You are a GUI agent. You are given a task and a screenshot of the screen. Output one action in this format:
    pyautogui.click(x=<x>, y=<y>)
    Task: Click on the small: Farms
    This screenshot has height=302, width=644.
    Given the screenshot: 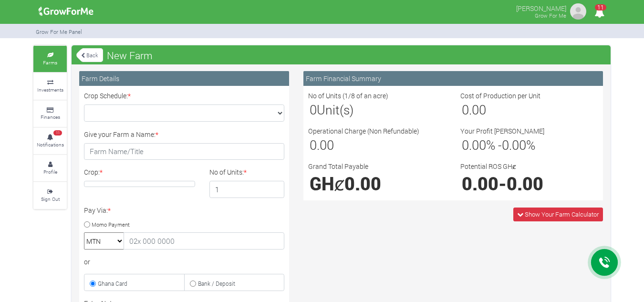 What is the action you would take?
    pyautogui.click(x=50, y=62)
    